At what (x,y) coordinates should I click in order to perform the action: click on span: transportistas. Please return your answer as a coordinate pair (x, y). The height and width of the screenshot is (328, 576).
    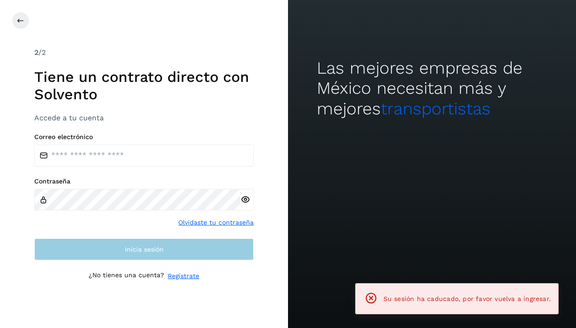
    Looking at the image, I should click on (435, 108).